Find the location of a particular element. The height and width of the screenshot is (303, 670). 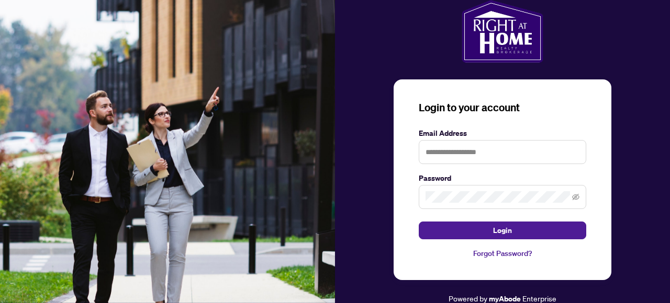

span: Powered by is located at coordinates (468, 299).